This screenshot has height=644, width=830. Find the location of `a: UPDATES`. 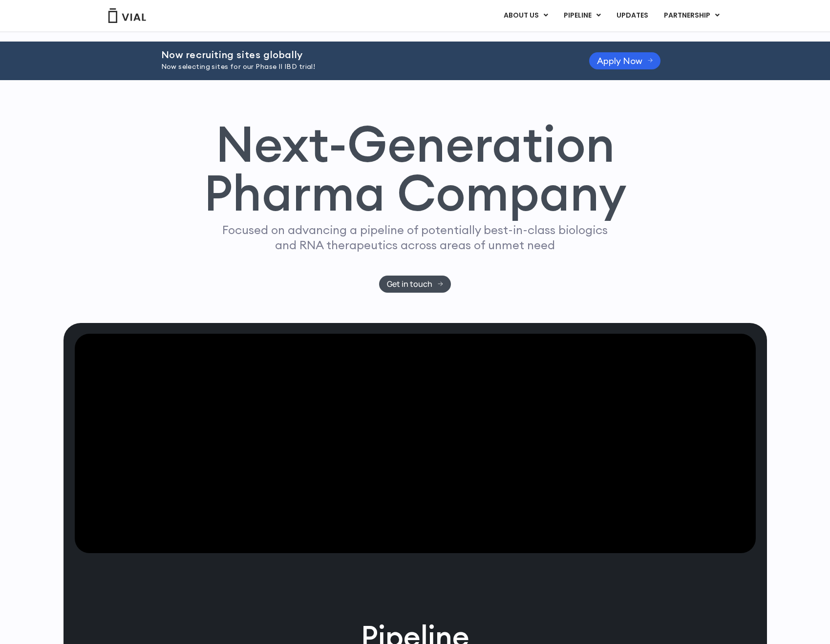

a: UPDATES is located at coordinates (632, 16).